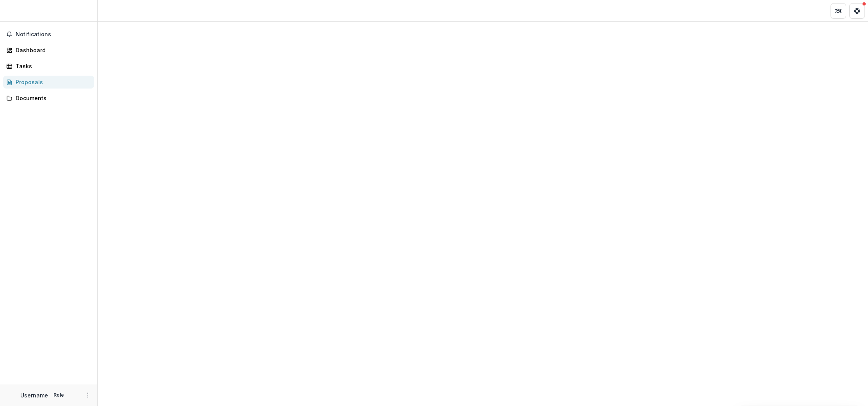 The image size is (868, 406). I want to click on button: More, so click(88, 395).